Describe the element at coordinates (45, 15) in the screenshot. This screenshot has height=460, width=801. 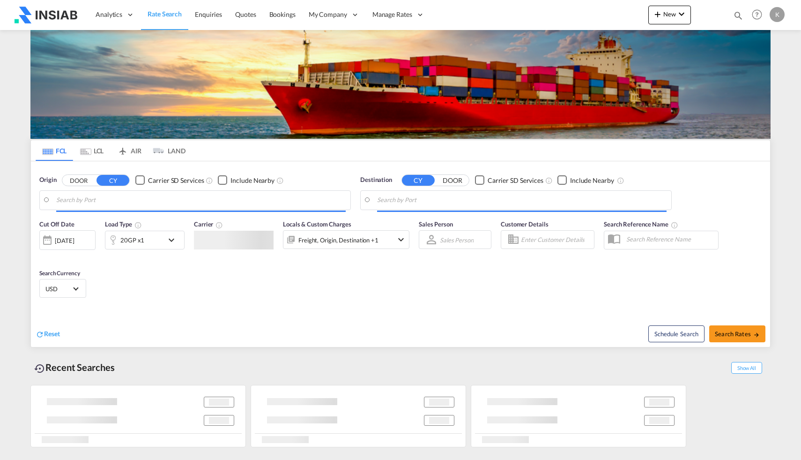
I see `img: 0ea05a20c6b511ef93588b618553d863.png` at that location.